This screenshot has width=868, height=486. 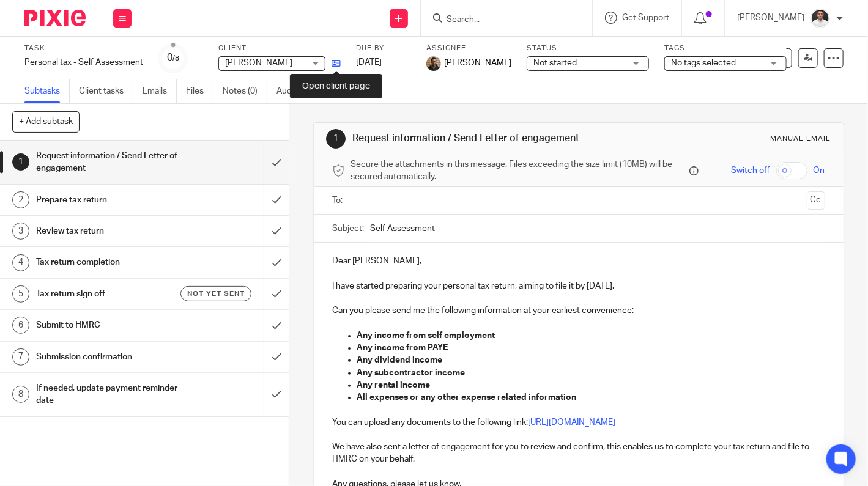 I want to click on h1: Review tax return, so click(x=108, y=231).